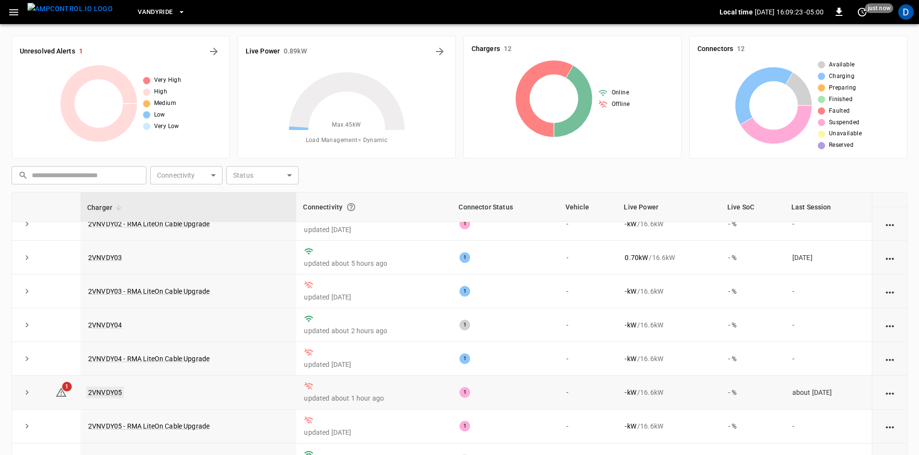 Image resolution: width=919 pixels, height=455 pixels. Describe the element at coordinates (621, 105) in the screenshot. I see `span: Offline` at that location.